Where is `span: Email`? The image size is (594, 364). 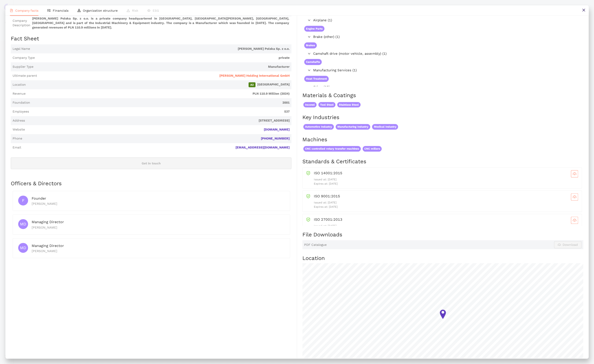 span: Email is located at coordinates (17, 148).